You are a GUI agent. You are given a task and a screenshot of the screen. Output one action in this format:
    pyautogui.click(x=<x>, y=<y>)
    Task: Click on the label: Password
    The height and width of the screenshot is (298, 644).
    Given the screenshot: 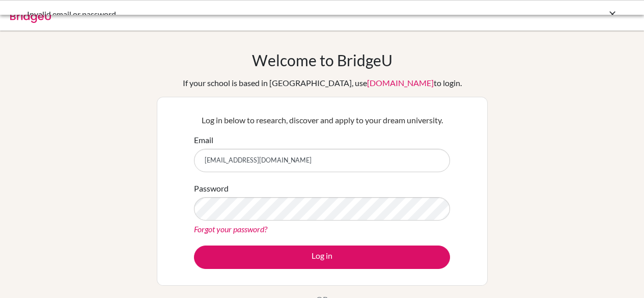 What is the action you would take?
    pyautogui.click(x=211, y=188)
    